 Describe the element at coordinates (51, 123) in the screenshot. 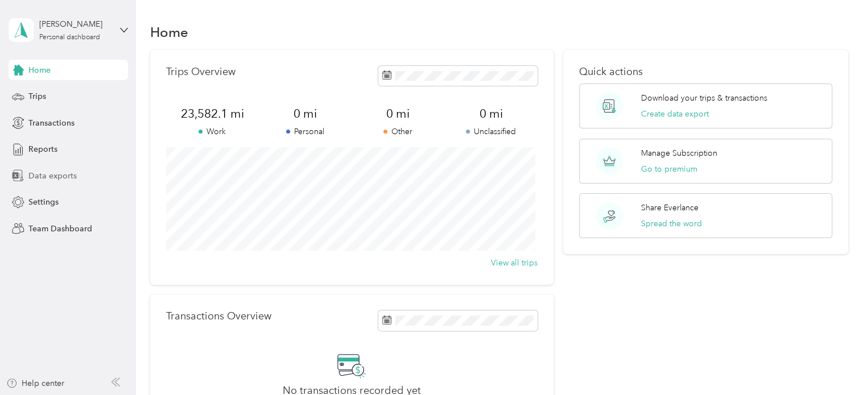

I see `span: Transactions` at that location.